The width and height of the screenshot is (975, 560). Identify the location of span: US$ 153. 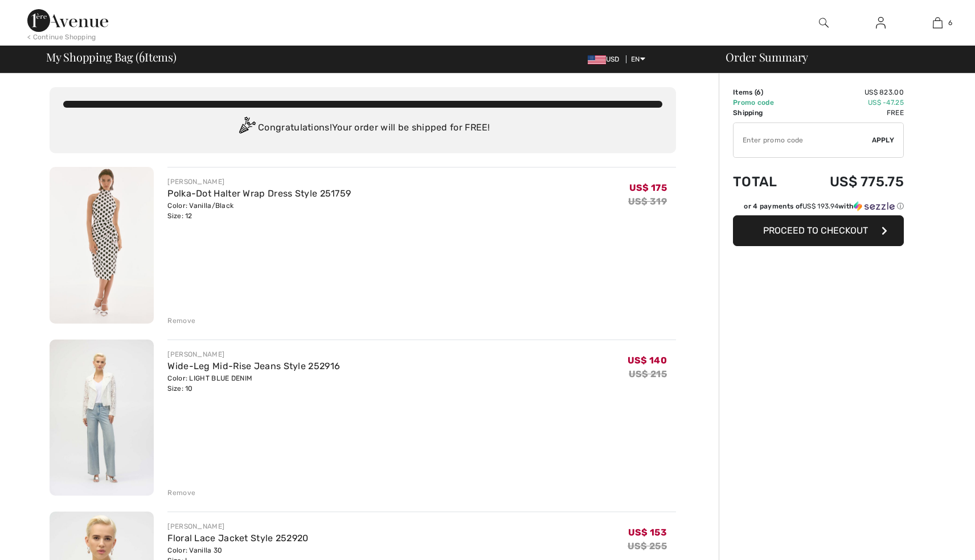
(648, 532).